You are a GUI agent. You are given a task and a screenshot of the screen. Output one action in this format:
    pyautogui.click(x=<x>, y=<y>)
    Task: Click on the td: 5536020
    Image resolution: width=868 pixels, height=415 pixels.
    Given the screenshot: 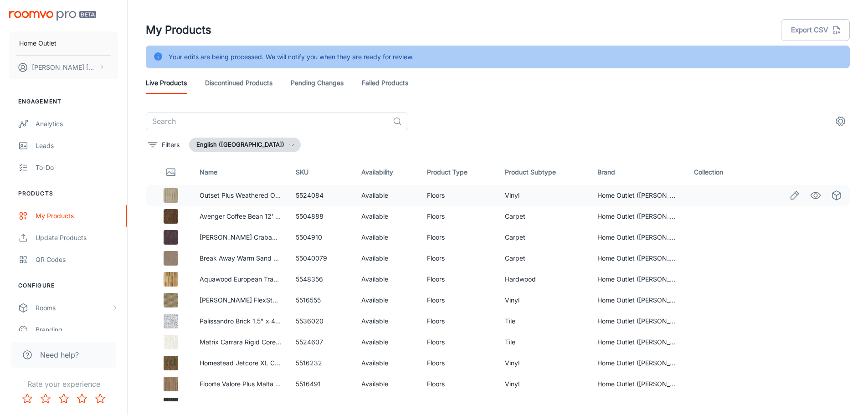 What is the action you would take?
    pyautogui.click(x=322, y=322)
    